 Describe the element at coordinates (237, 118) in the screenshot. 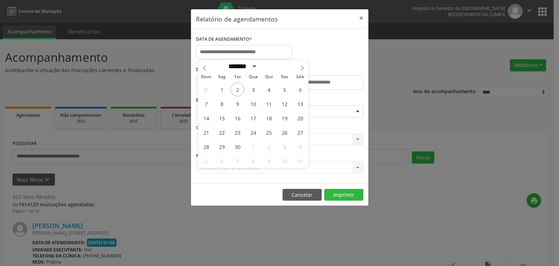

I see `span: Setembro 16, 2025` at that location.